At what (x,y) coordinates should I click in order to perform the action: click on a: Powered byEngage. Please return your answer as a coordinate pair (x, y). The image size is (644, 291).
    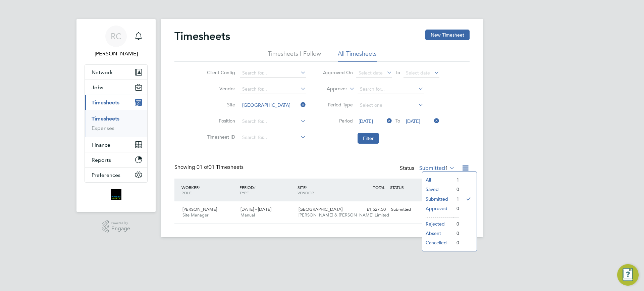
    Looking at the image, I should click on (116, 226).